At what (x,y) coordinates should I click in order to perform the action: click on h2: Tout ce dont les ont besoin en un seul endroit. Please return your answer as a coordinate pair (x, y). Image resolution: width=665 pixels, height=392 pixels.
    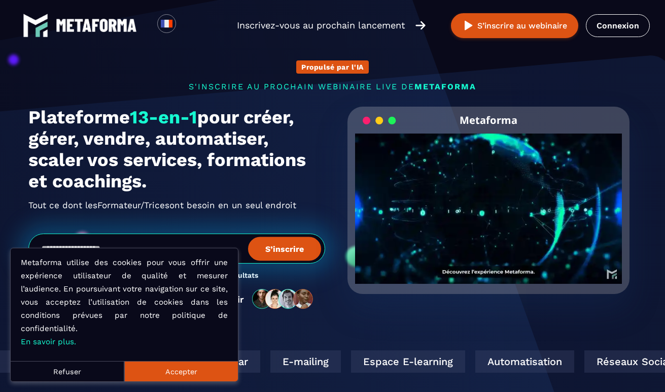
    Looking at the image, I should click on (176, 205).